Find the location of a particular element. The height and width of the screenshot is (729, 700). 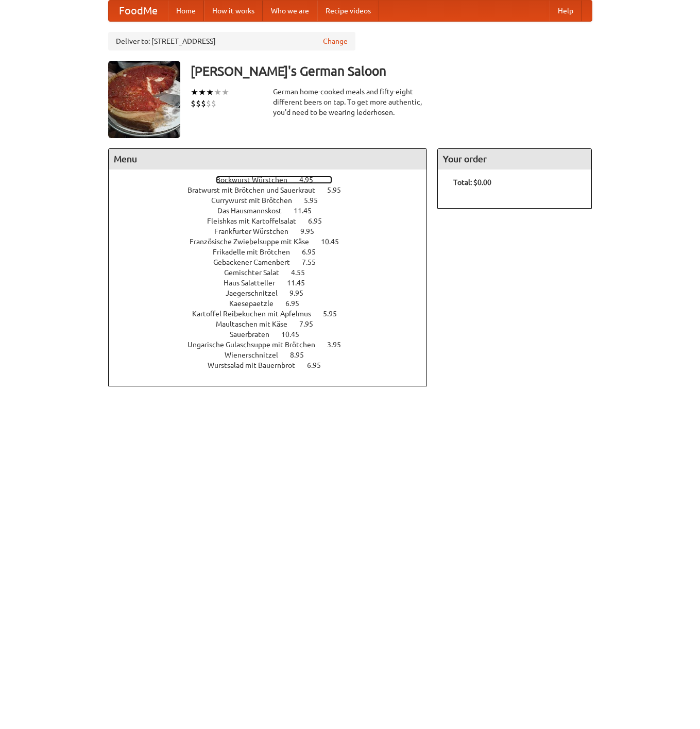

h4: Menu is located at coordinates (268, 159).